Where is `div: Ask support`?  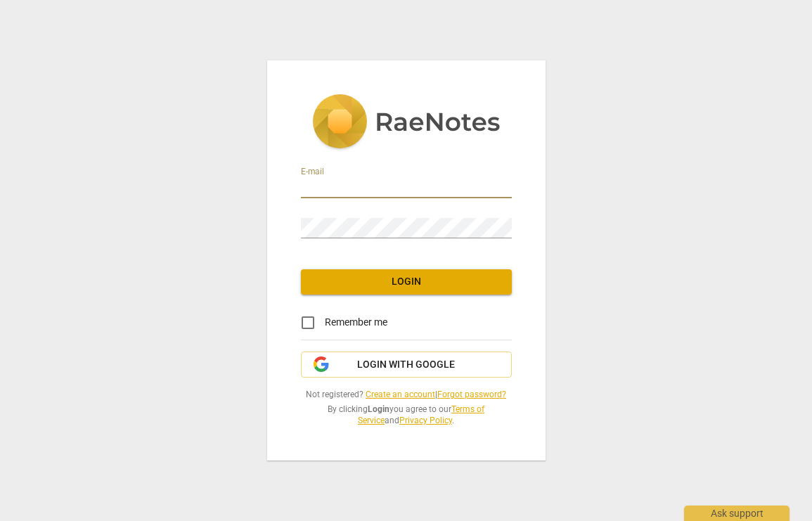
div: Ask support is located at coordinates (737, 514).